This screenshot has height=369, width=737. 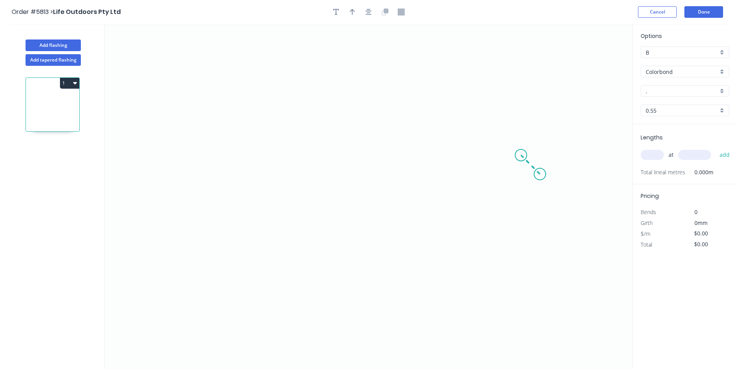 What do you see at coordinates (682, 72) in the screenshot?
I see `input: Material` at bounding box center [682, 72].